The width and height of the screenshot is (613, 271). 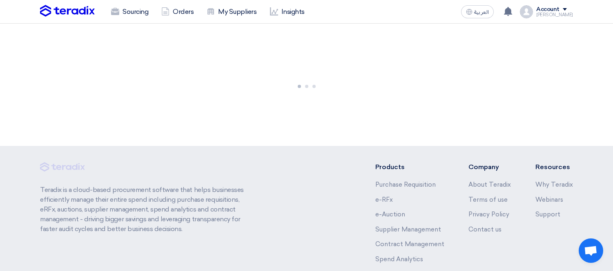 I want to click on a: Insights, so click(x=287, y=12).